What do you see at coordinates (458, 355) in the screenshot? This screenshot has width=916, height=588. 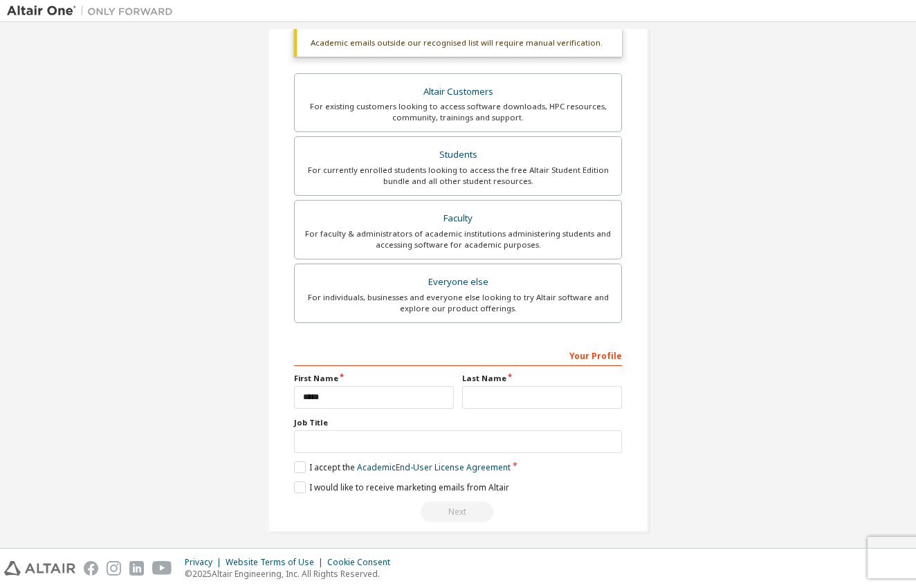 I see `div: Your Profile` at bounding box center [458, 355].